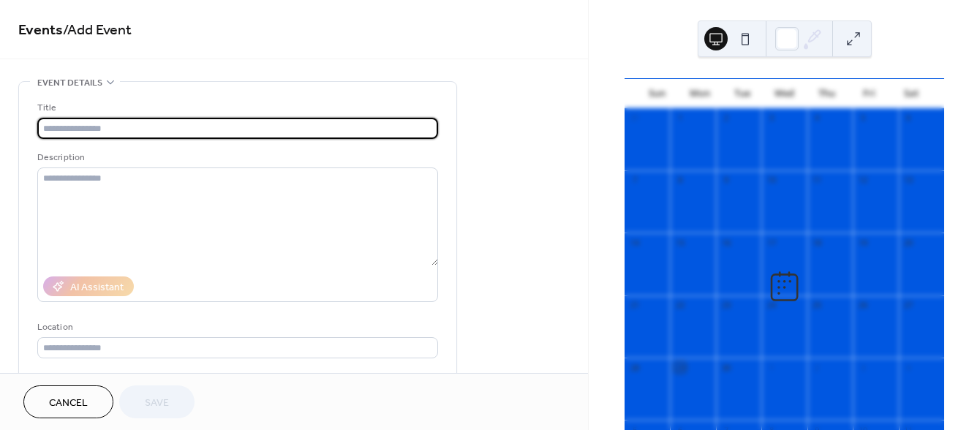 The image size is (980, 430). Describe the element at coordinates (862, 180) in the screenshot. I see `div: 12` at that location.